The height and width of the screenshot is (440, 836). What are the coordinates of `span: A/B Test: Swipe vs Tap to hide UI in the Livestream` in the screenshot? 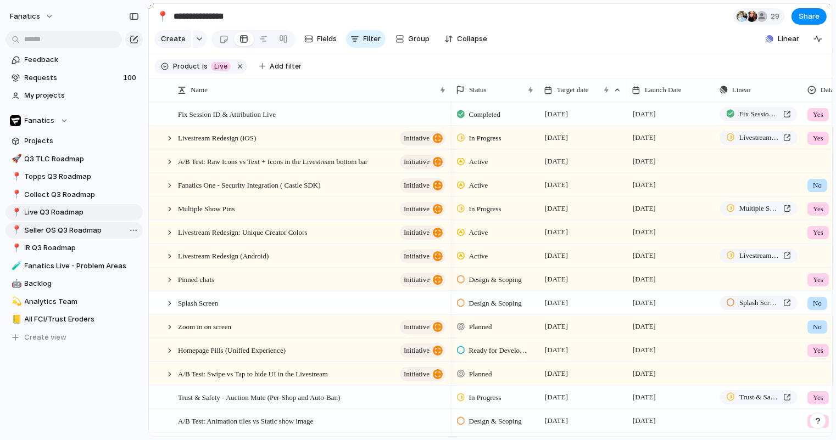 It's located at (253, 373).